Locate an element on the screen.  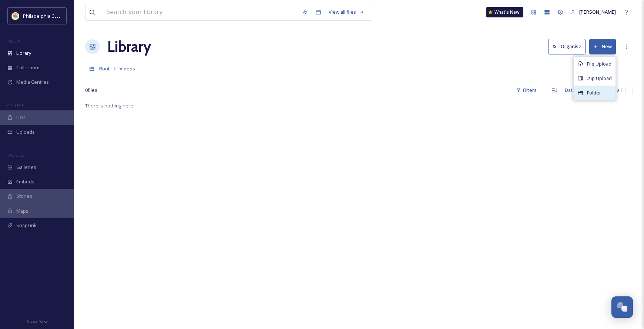
span: Root is located at coordinates (104, 68).